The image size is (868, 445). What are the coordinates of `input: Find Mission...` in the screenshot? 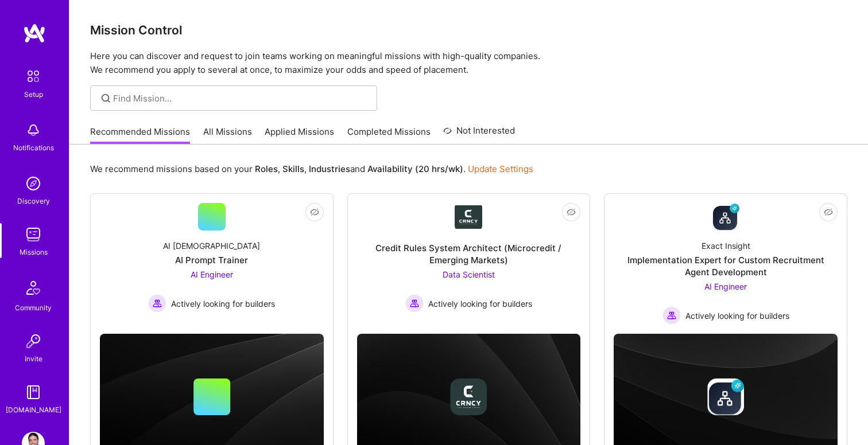 It's located at (241, 98).